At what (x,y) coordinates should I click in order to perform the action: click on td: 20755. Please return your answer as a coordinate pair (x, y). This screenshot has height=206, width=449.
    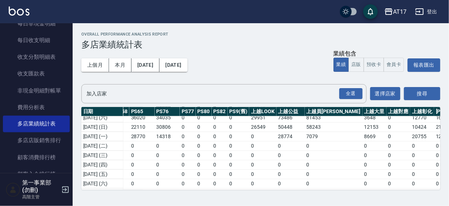
    Looking at the image, I should click on (422, 137).